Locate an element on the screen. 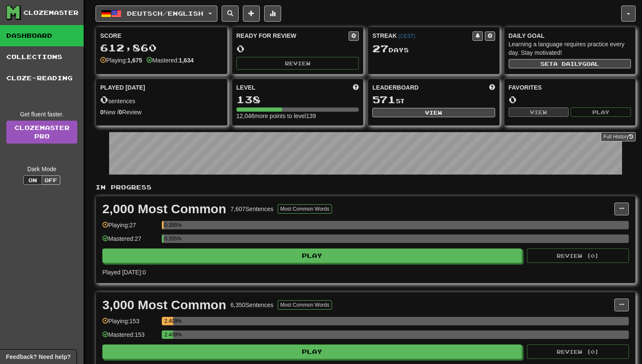 This screenshot has width=642, height=364. div: 12,046 more points to level 139 is located at coordinates (298, 116).